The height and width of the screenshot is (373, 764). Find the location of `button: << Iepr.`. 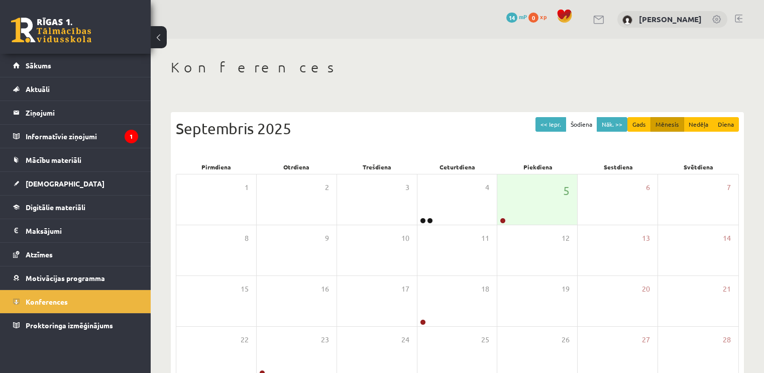

button: << Iepr. is located at coordinates (551, 124).